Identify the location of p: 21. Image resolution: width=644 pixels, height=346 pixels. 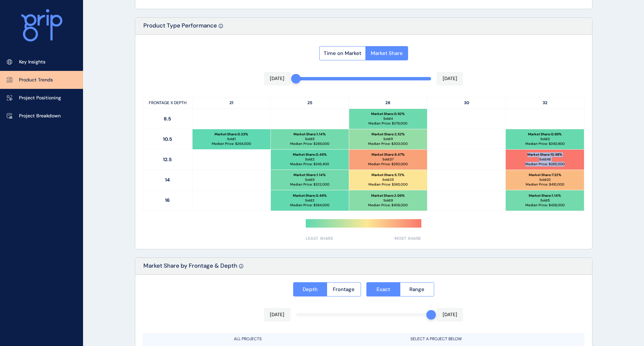
(231, 103).